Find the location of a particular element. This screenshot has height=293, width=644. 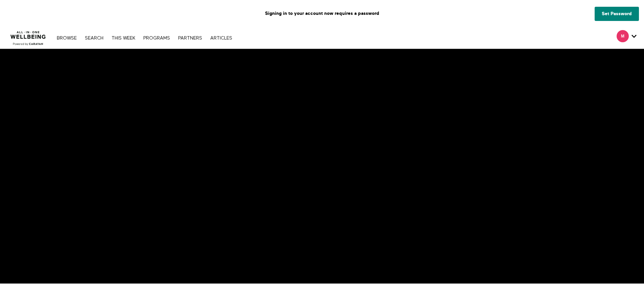

div: Secondary is located at coordinates (627, 38).